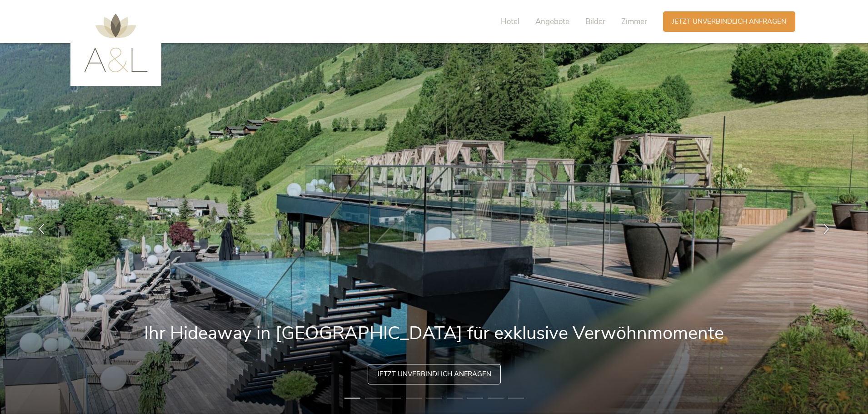  Describe the element at coordinates (510, 22) in the screenshot. I see `span: Hotel` at that location.